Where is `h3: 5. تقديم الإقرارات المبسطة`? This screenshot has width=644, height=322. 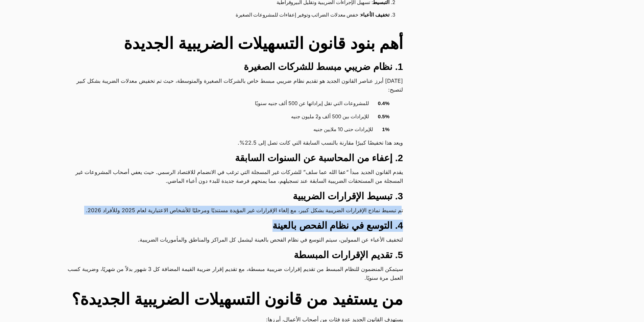
h3: 5. تقديم الإقرارات المبسطة is located at coordinates (235, 255).